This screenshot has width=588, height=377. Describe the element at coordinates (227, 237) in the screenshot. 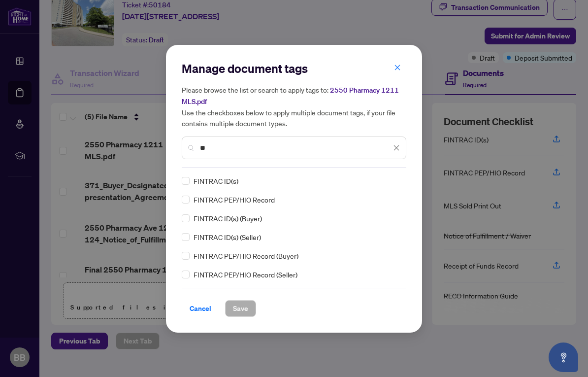

I see `span: FINTRAC ID(s) (Seller)` at that location.